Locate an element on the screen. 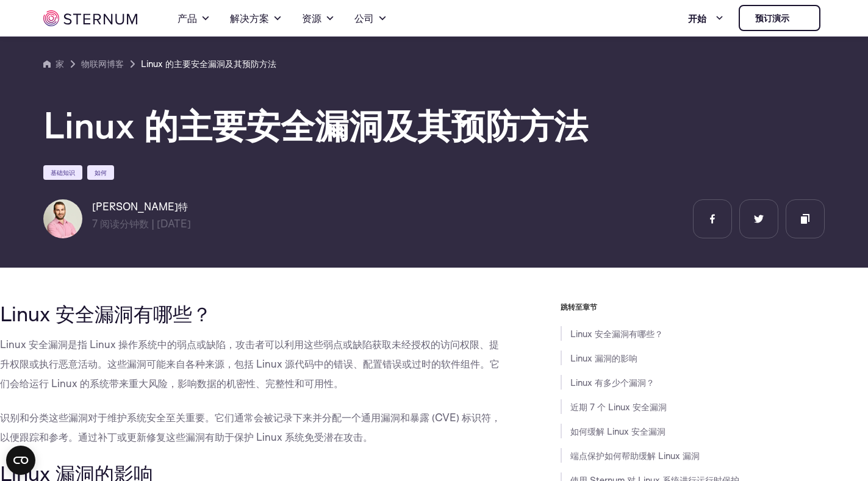  button: 打开 CMP 小部件 is located at coordinates (21, 461).